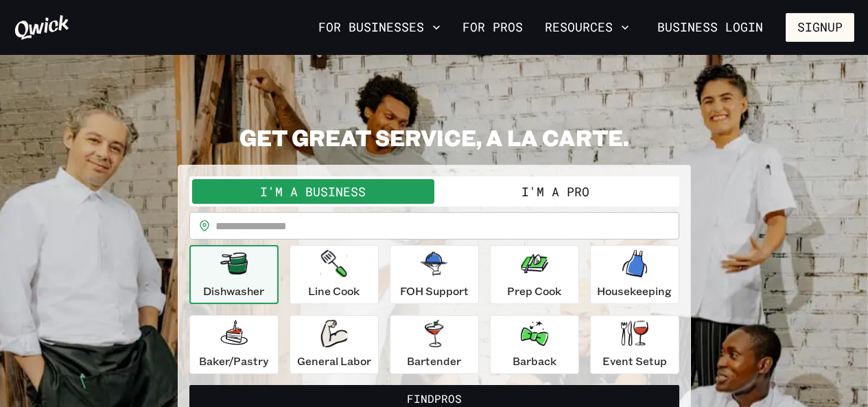 This screenshot has width=868, height=407. I want to click on button: Prep Cook, so click(535, 275).